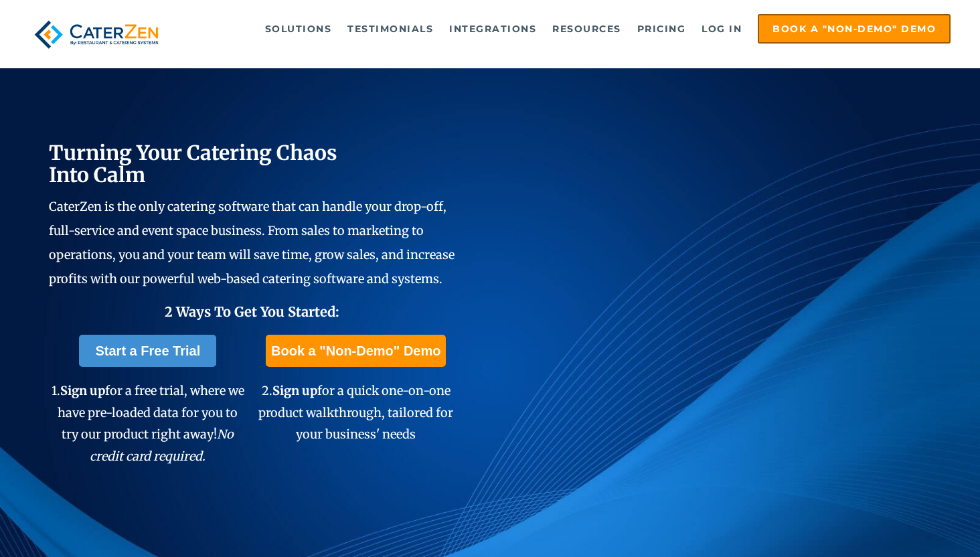 Image resolution: width=980 pixels, height=557 pixels. Describe the element at coordinates (661, 29) in the screenshot. I see `a: Pricing` at that location.